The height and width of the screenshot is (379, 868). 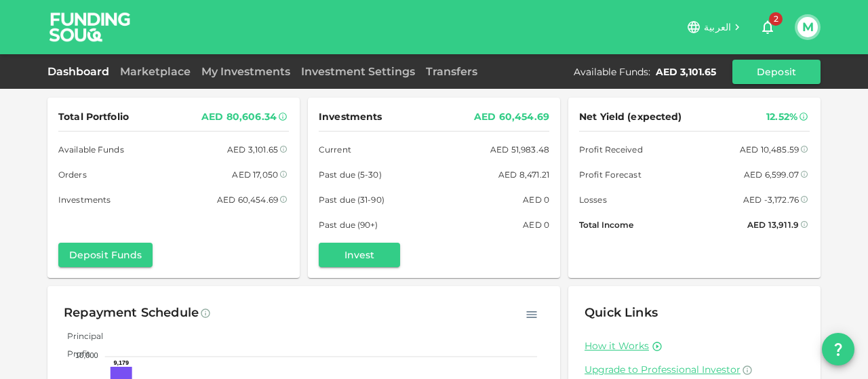 What do you see at coordinates (695, 369) in the screenshot?
I see `a: Upgrade to Professional Investor` at bounding box center [695, 369].